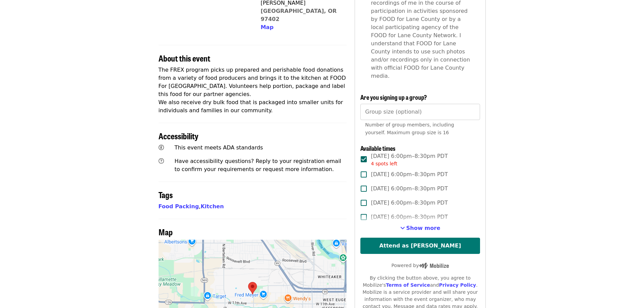 The height and width of the screenshot is (308, 644). What do you see at coordinates (218, 147) in the screenshot?
I see `span: This event meets ADA standards` at bounding box center [218, 147].